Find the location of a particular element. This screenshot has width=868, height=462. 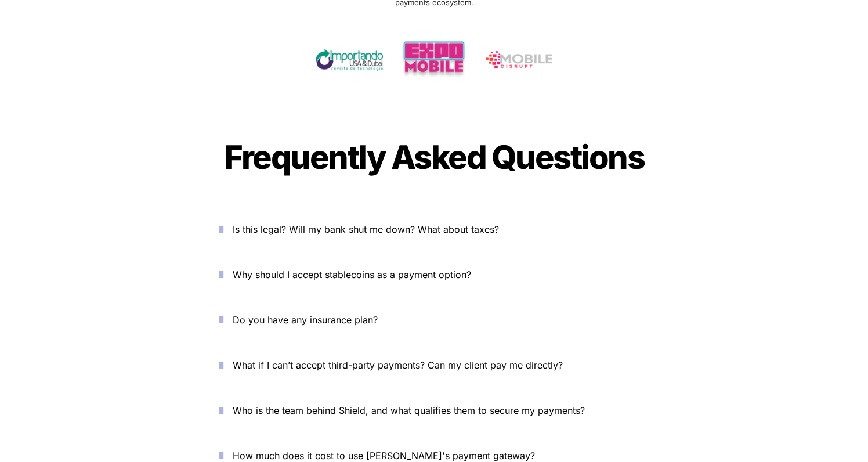

button: Who is the team behind Shield, and what qualifies them to secure my payments? is located at coordinates (434, 410).